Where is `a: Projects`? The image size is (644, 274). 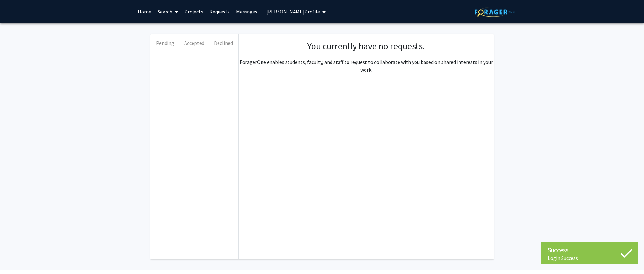 a: Projects is located at coordinates (194, 11).